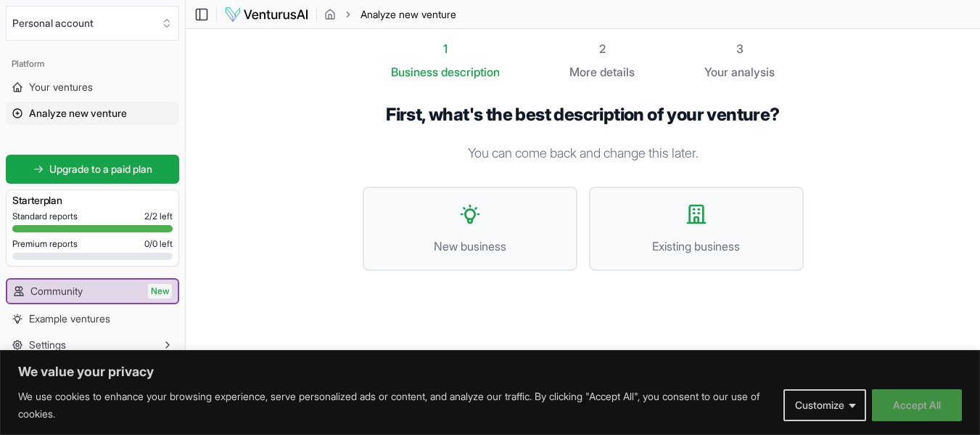 This screenshot has width=980, height=435. I want to click on span: Community, so click(57, 291).